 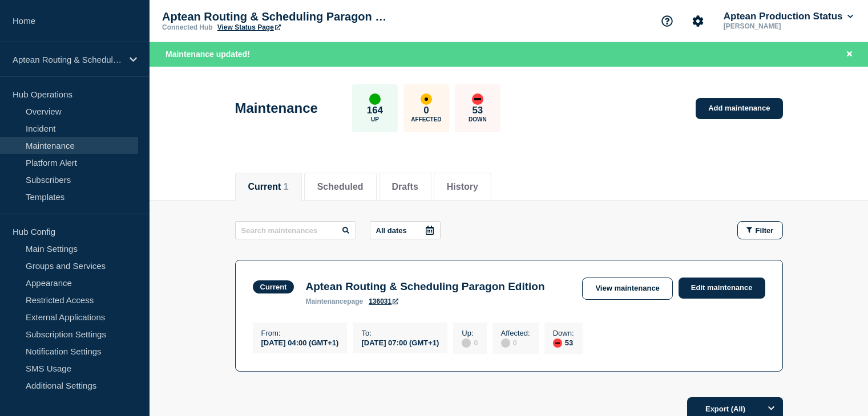 I want to click on p: Down, so click(x=478, y=119).